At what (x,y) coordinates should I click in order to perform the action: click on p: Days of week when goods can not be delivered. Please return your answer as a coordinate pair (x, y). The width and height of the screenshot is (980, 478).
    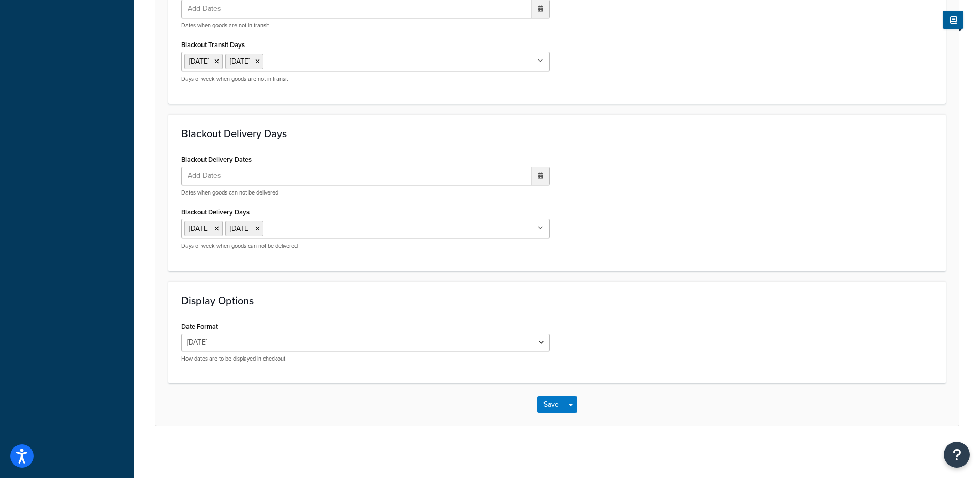
    Looking at the image, I should click on (365, 246).